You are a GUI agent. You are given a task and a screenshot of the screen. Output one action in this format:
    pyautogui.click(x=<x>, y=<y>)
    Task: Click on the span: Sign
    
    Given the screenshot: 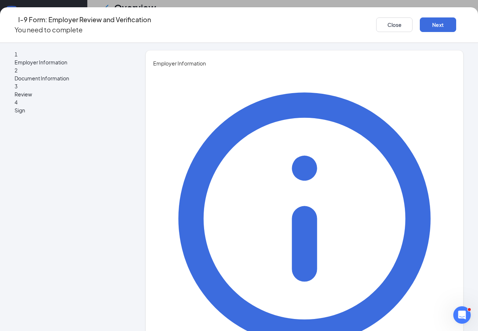 What is the action you would take?
    pyautogui.click(x=71, y=110)
    